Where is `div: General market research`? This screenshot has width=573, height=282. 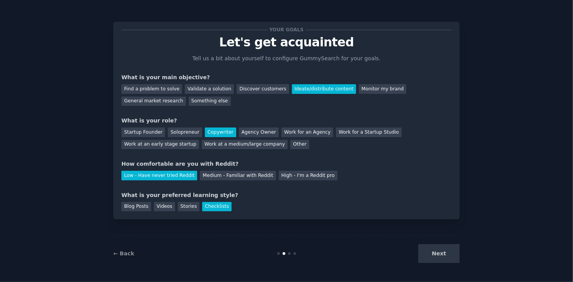 div: General market research is located at coordinates (154, 101).